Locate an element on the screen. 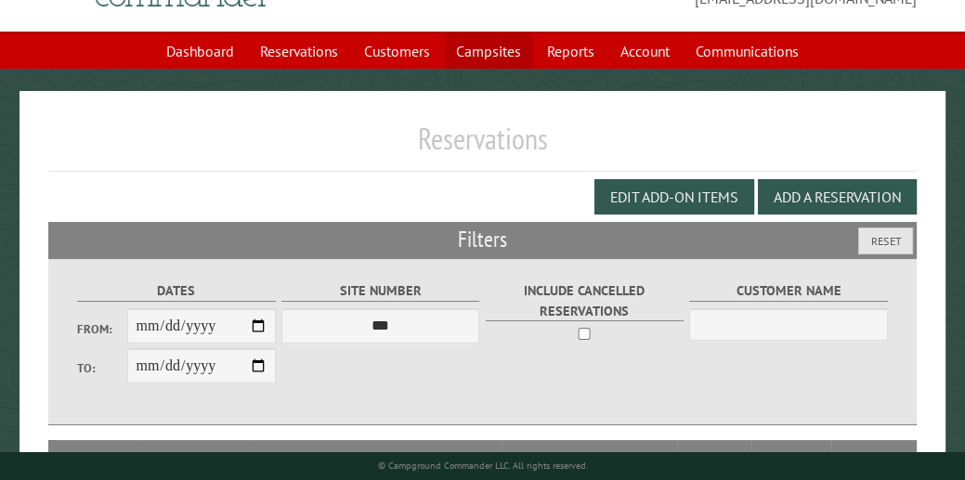 This screenshot has height=480, width=965. label: To: is located at coordinates (101, 368).